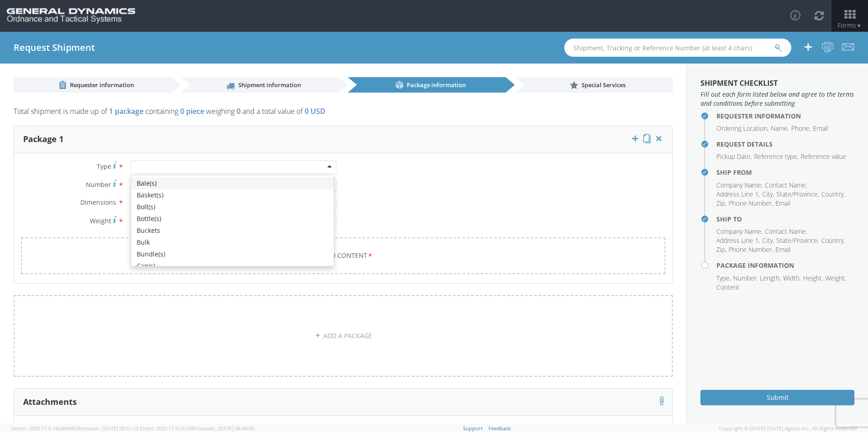 The width and height of the screenshot is (868, 433). I want to click on span: Forms, so click(849, 25).